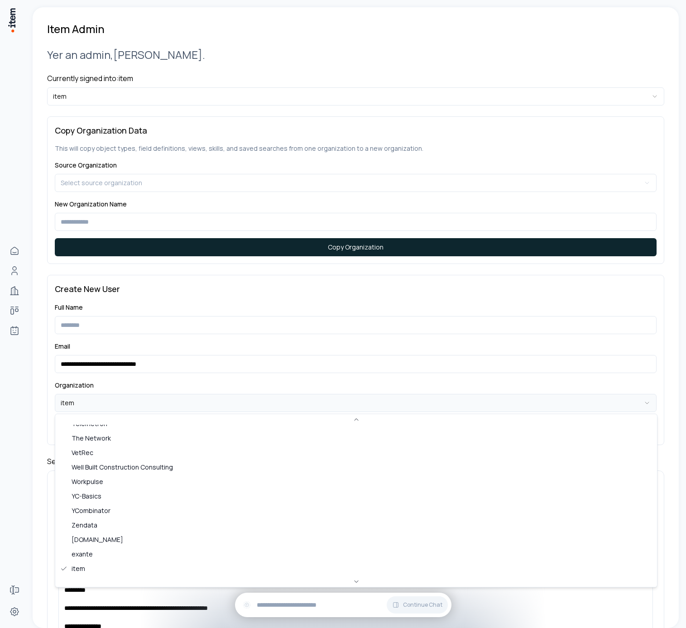  What do you see at coordinates (91, 439) in the screenshot?
I see `span: The Network` at bounding box center [91, 439].